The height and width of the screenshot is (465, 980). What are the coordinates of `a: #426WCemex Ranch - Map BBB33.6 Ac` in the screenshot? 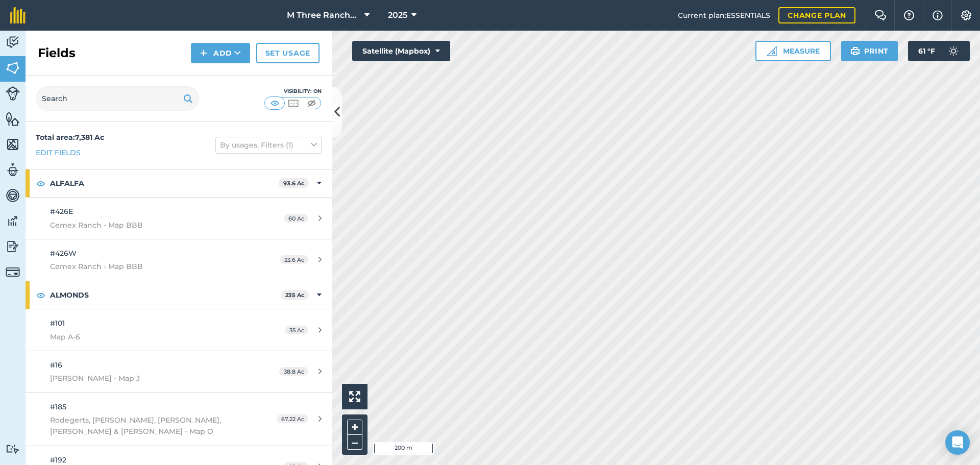 It's located at (178, 260).